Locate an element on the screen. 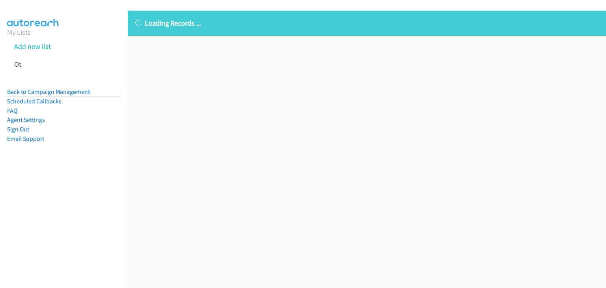  a: Sign Out is located at coordinates (18, 129).